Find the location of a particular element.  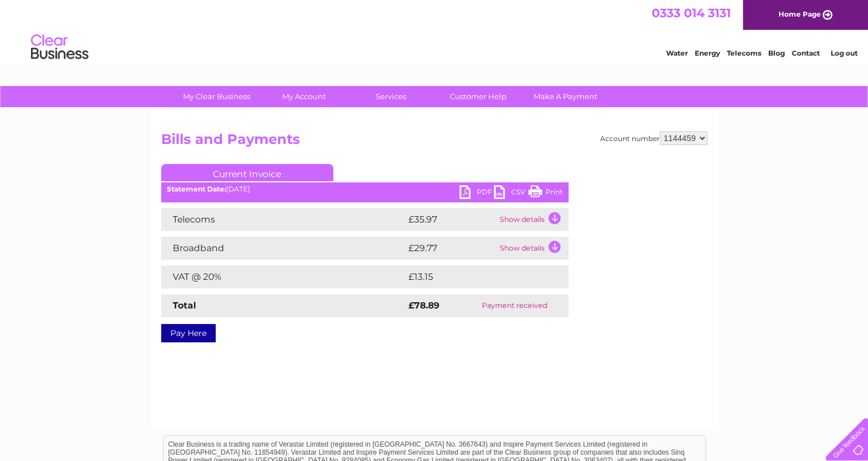

span: 0333 014 3131 is located at coordinates (692, 13).